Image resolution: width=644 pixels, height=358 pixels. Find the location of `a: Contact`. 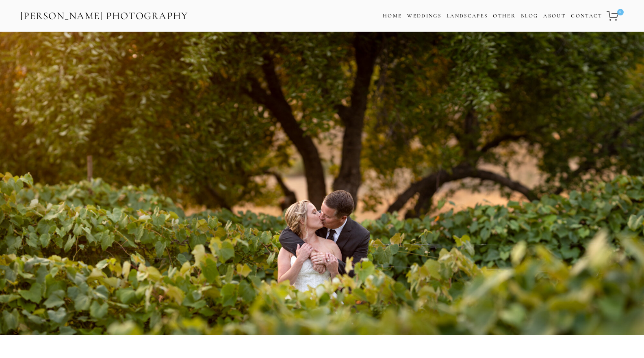

a: Contact is located at coordinates (586, 16).